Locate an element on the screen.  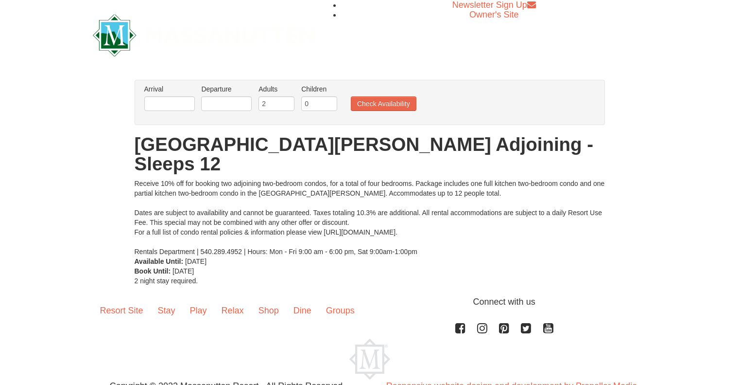
strong: Available Until: is located at coordinates (159, 261).